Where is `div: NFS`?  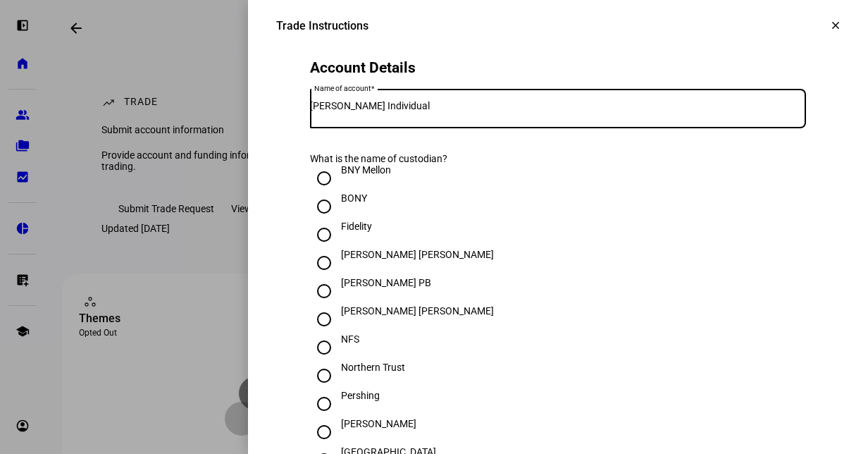
div: NFS is located at coordinates (350, 339).